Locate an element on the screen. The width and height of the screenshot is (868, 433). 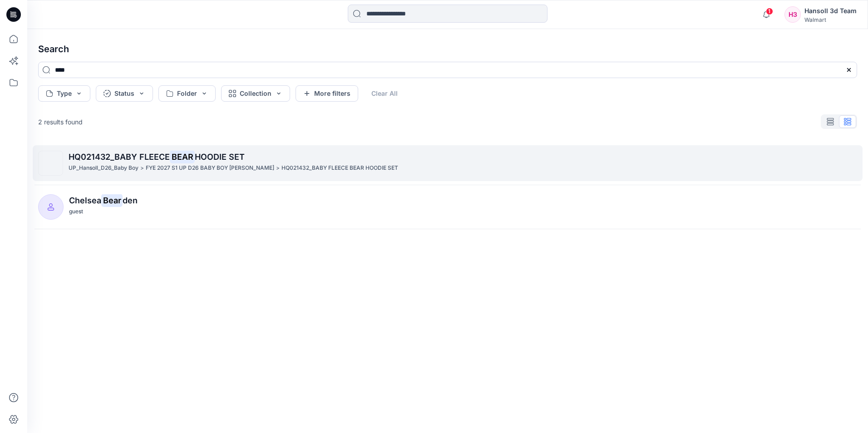
div: Walmart is located at coordinates (830, 19).